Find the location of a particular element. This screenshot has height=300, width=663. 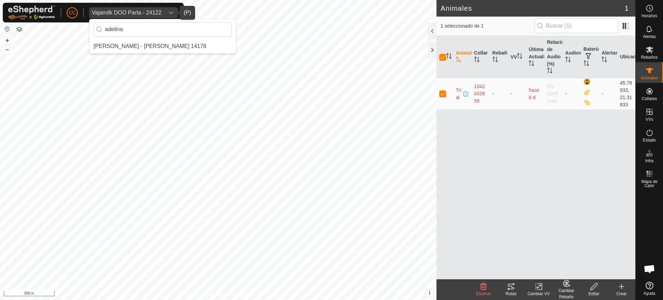

span: 1 is located at coordinates (627, 8).